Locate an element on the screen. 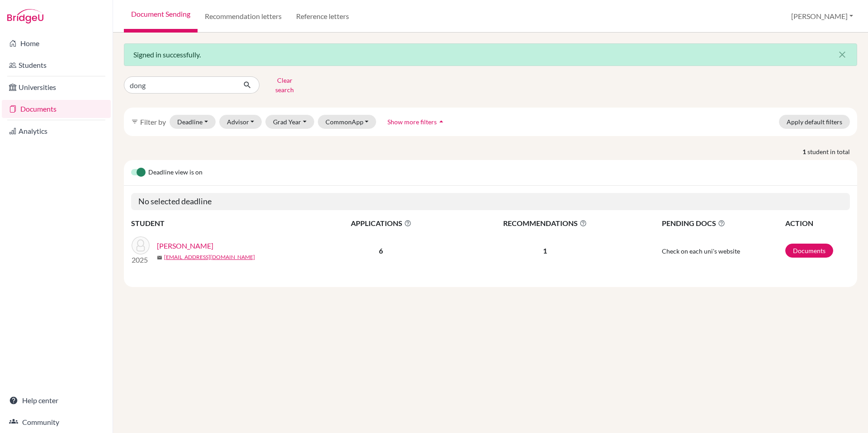  span: Show more filters is located at coordinates (412, 121).